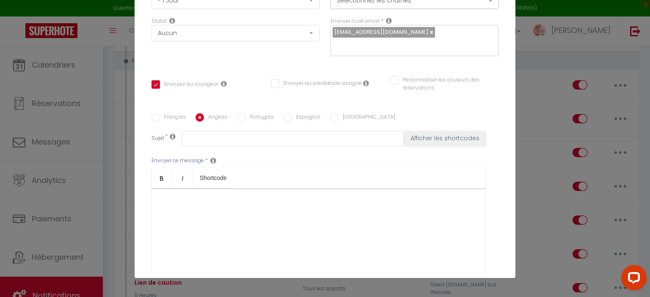 Image resolution: width=650 pixels, height=297 pixels. Describe the element at coordinates (19, 16) in the screenshot. I see `button: Open LiveChat chat widget` at that location.